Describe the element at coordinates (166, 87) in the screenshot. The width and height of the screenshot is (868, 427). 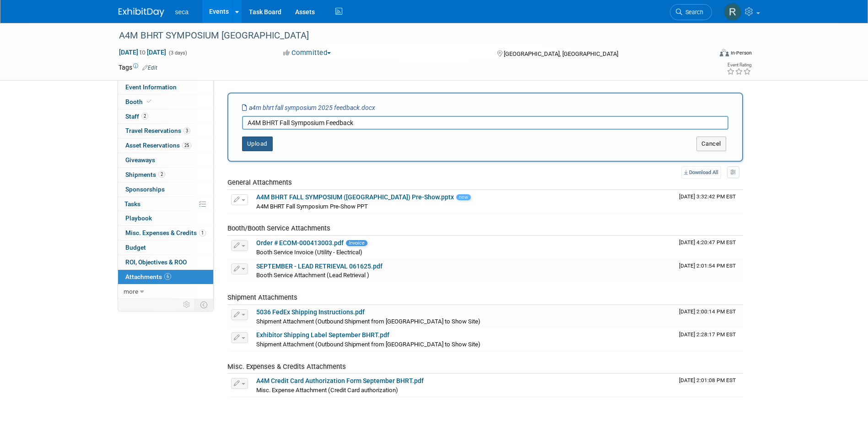
I see `a: Event Information` at that location.